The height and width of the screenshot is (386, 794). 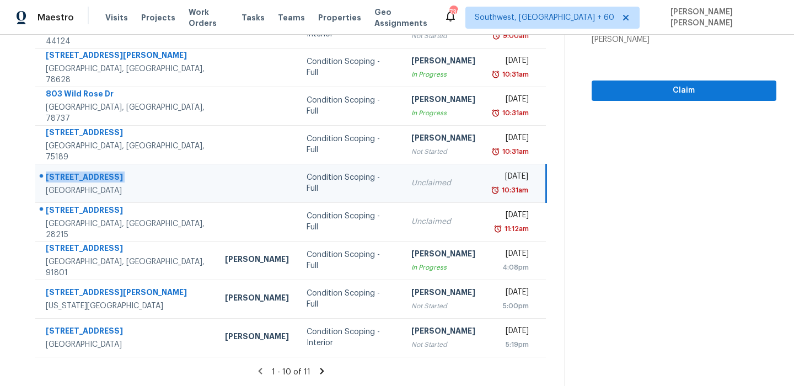 I want to click on span: Tasks, so click(x=253, y=18).